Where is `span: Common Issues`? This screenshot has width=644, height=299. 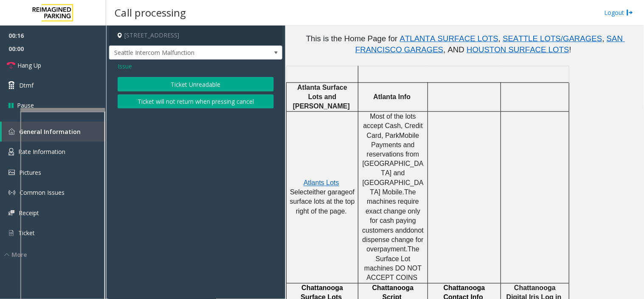 span: Common Issues is located at coordinates (42, 192).